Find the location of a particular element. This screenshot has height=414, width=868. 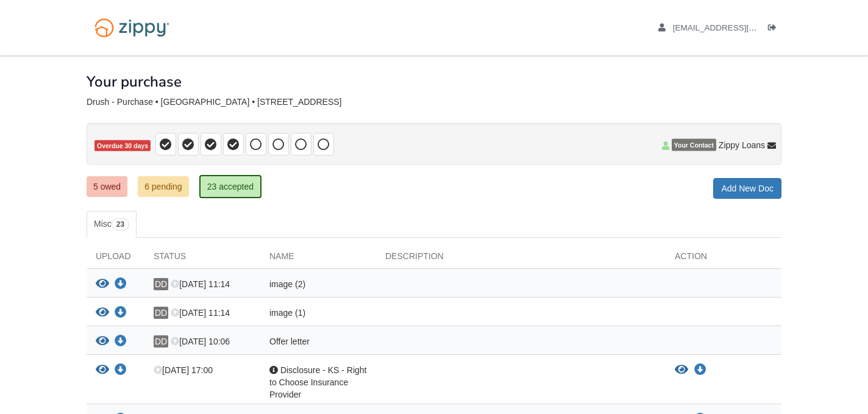

span: image (1) is located at coordinates (287, 313).